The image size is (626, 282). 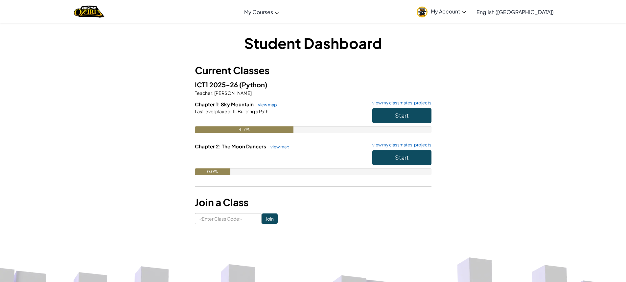 What do you see at coordinates (422, 12) in the screenshot?
I see `img: avatar` at bounding box center [422, 12].